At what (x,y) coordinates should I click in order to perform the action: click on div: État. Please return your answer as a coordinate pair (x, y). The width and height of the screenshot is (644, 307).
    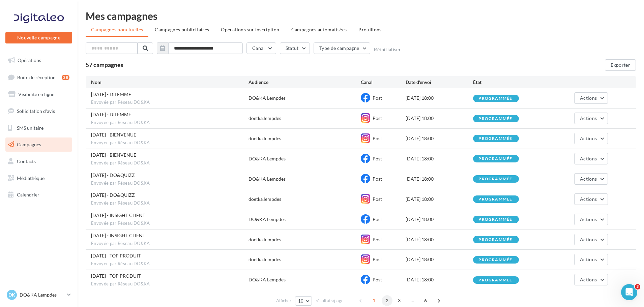
    Looking at the image, I should click on (507, 82).